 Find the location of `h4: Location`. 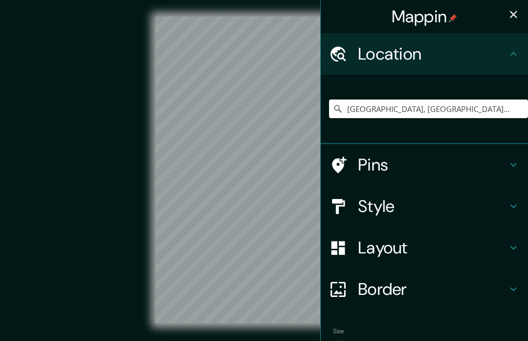

h4: Location is located at coordinates (432, 54).